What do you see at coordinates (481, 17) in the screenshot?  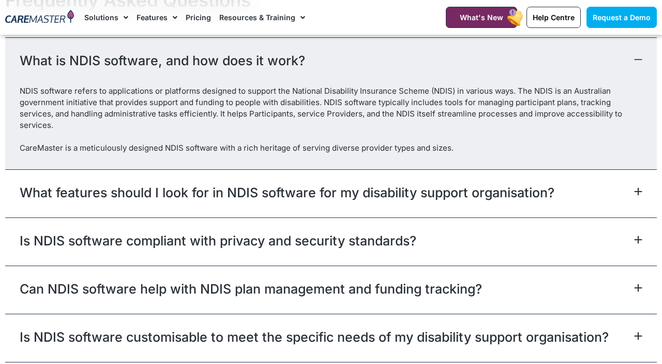 I see `span: What's New` at bounding box center [481, 17].